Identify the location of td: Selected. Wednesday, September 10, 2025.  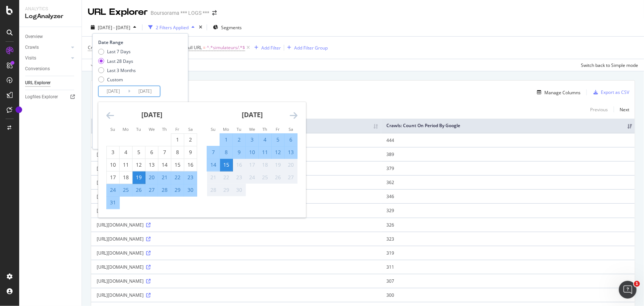
(252, 152).